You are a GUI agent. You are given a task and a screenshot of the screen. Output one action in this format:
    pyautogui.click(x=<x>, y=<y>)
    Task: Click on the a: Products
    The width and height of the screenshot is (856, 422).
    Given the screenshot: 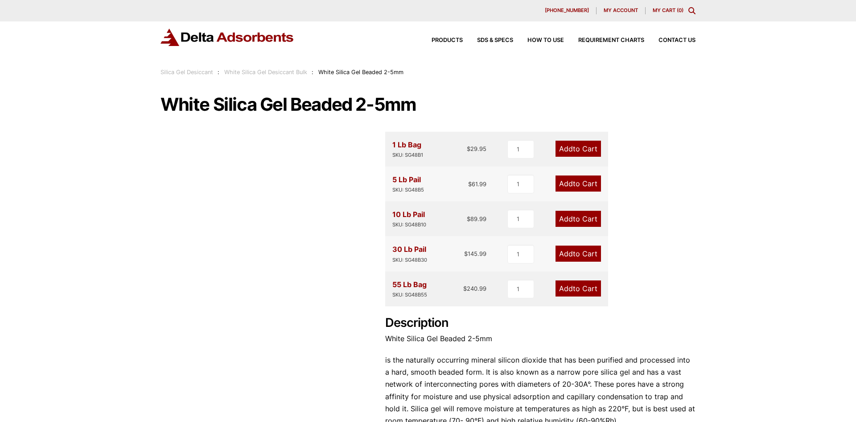 What is the action you would take?
    pyautogui.click(x=440, y=40)
    